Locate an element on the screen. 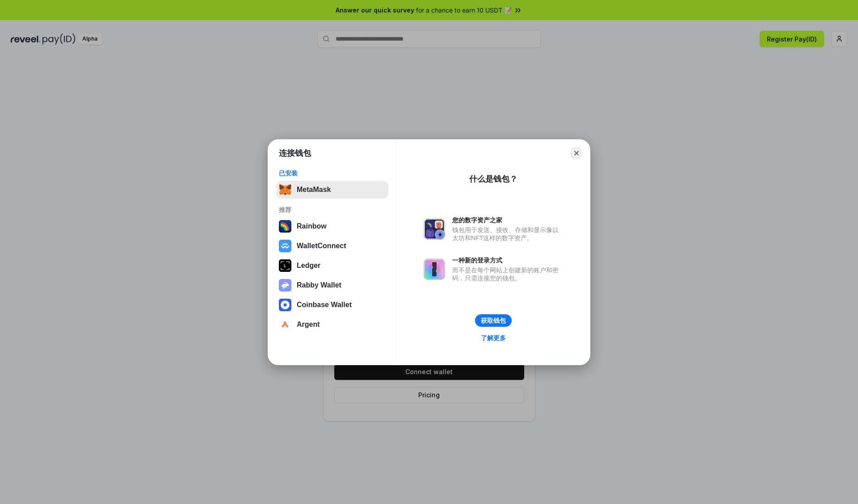 This screenshot has height=504, width=858. div: 钱包用于发送、接收、存储和显示像以太坊和NFT这样的数字资产。 is located at coordinates (508, 234).